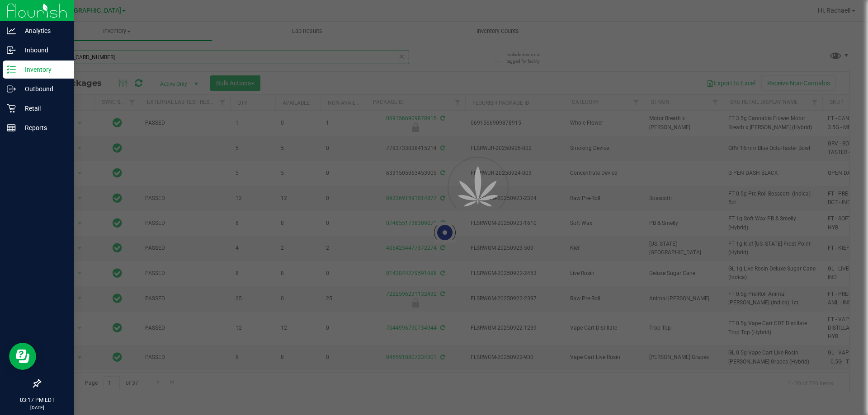 The height and width of the screenshot is (415, 868). I want to click on p: Reports, so click(43, 127).